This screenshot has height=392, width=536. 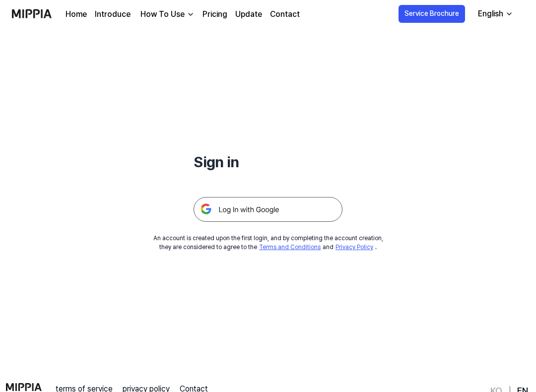 I want to click on div: An account is created upon the first login, and by completing the account creation, they are cons..., so click(x=268, y=243).